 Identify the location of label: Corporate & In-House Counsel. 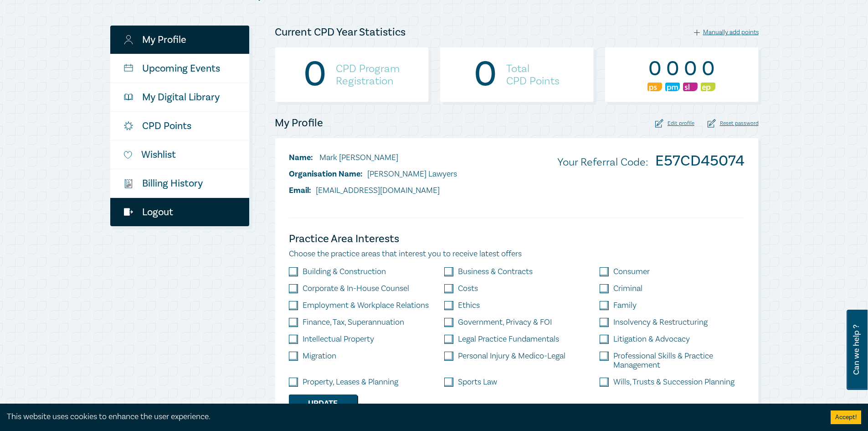
(356, 289).